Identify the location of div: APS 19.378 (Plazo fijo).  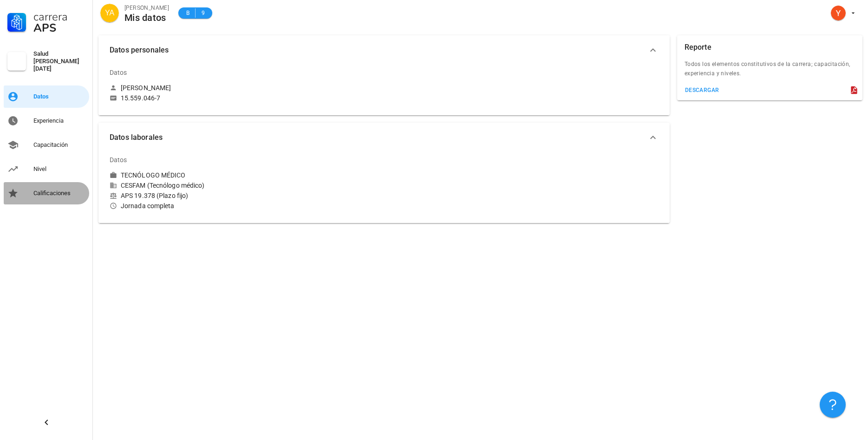
(245, 196).